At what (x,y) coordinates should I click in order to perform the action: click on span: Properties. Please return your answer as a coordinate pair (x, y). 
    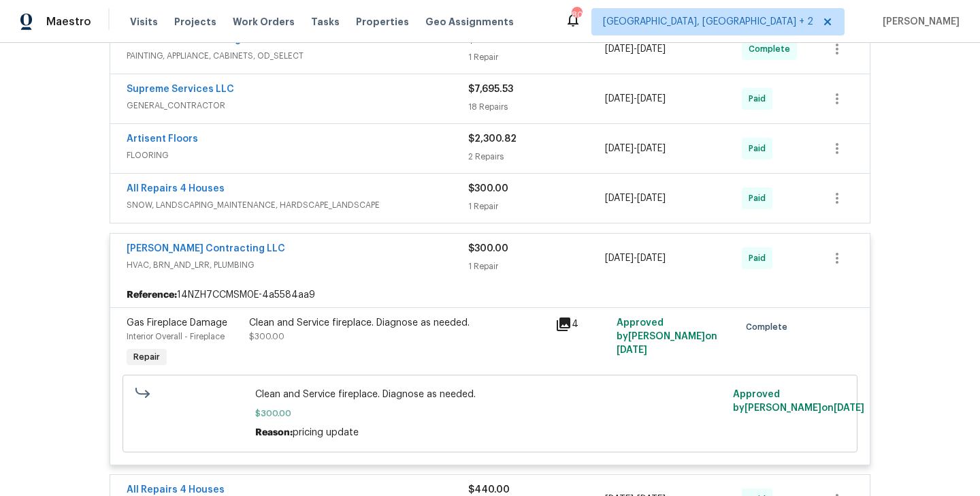
    Looking at the image, I should click on (382, 22).